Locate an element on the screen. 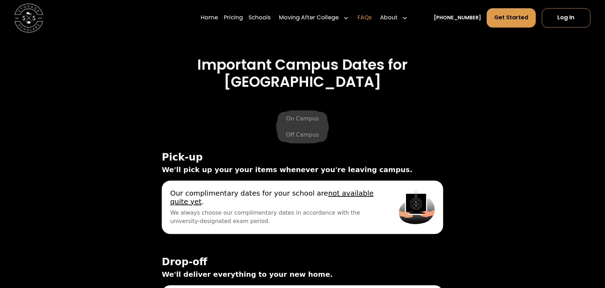 This screenshot has height=288, width=605. span: Drop-off is located at coordinates (302, 262).